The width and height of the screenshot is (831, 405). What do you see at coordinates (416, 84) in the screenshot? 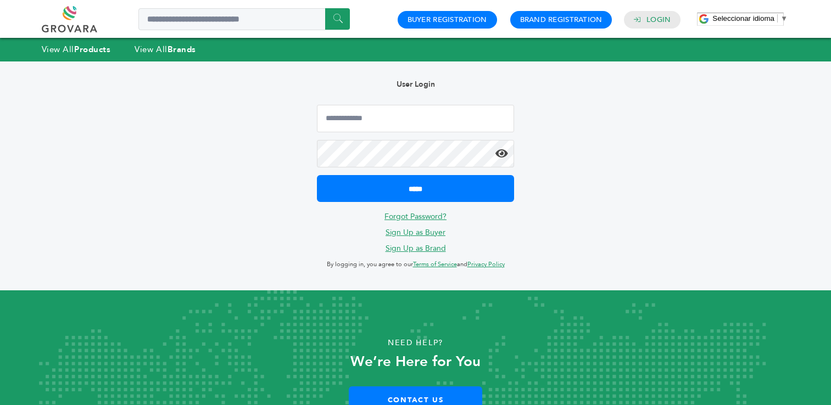
I see `b: User Login` at bounding box center [416, 84].